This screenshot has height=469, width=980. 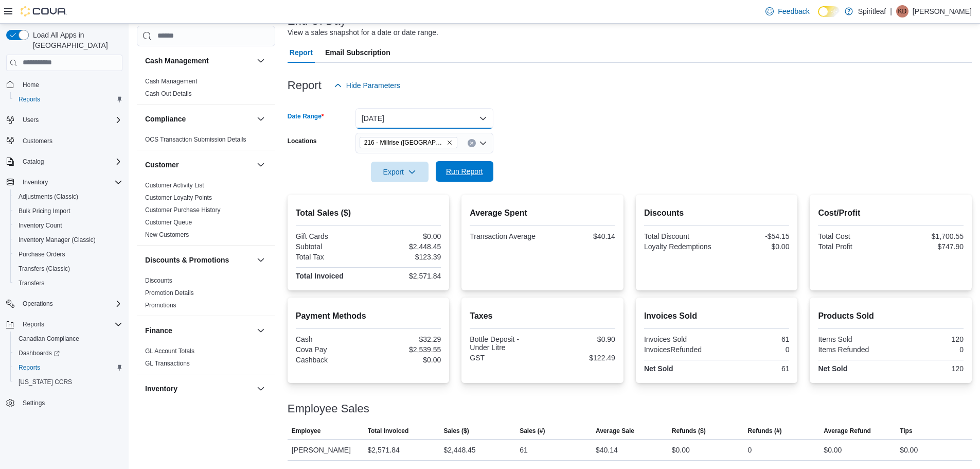 What do you see at coordinates (928, 350) in the screenshot?
I see `div: 0` at bounding box center [928, 350].